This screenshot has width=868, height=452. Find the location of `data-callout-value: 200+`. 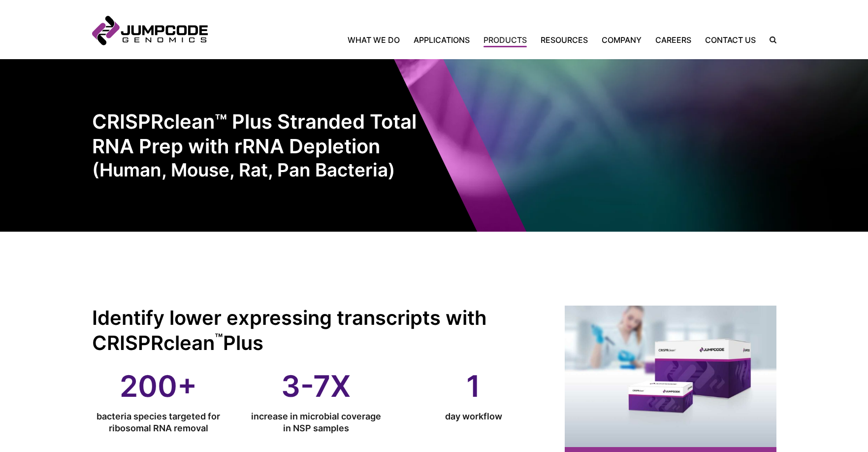

data-callout-value: 200+ is located at coordinates (159, 386).